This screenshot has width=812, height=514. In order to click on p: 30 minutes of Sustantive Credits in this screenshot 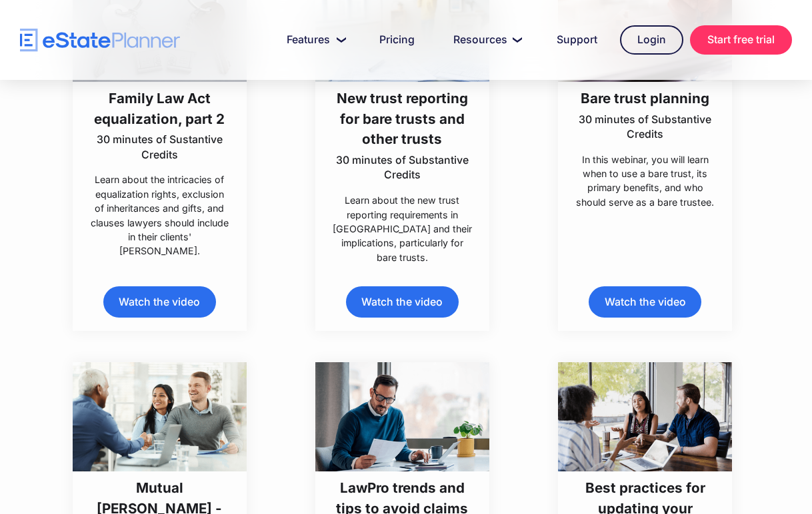, I will do `click(159, 147)`.